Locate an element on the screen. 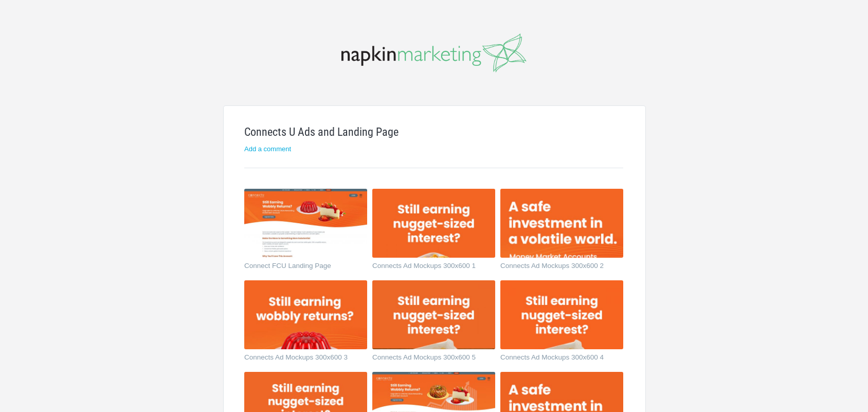 The image size is (868, 412). a: Connects Ad Mockups 300x600 2 is located at coordinates (555, 267).